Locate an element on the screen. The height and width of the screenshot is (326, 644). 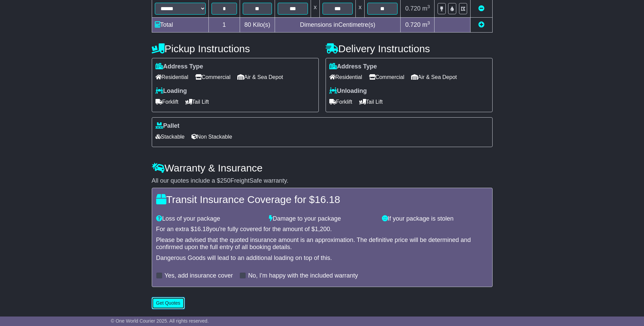
label: No, I'm happy with the included warranty is located at coordinates (303, 276).